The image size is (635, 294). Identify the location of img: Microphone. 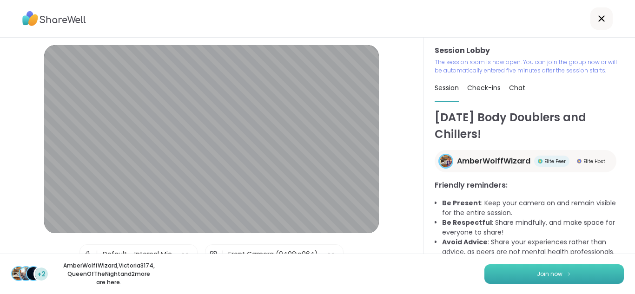
(88, 254).